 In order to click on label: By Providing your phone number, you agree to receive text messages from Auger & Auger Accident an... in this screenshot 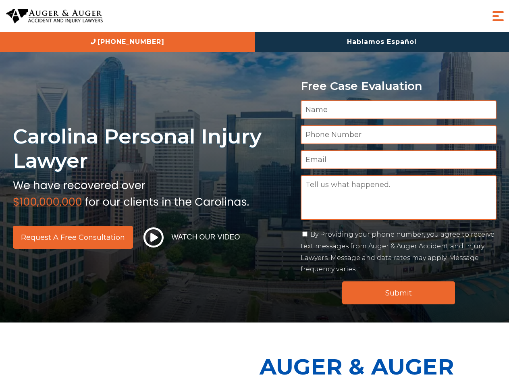, I will do `click(397, 251)`.